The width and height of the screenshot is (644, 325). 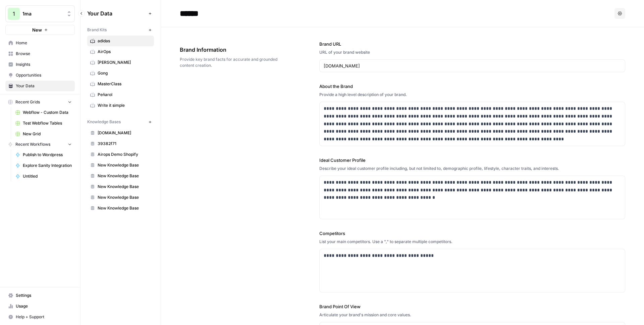 I want to click on span: Write it simple, so click(x=124, y=106).